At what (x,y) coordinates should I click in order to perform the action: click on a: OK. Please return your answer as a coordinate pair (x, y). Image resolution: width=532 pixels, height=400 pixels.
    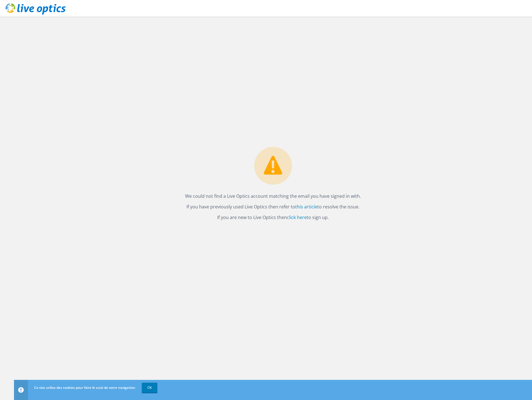
    Looking at the image, I should click on (150, 388).